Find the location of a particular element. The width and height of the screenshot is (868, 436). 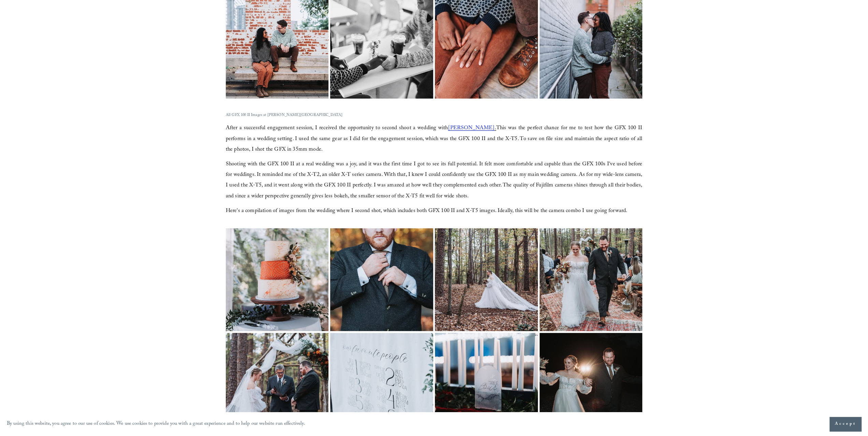

span: Here's a compilation of images from the wedding where I second shot, which includes both GFX 100 ... is located at coordinates (427, 211).